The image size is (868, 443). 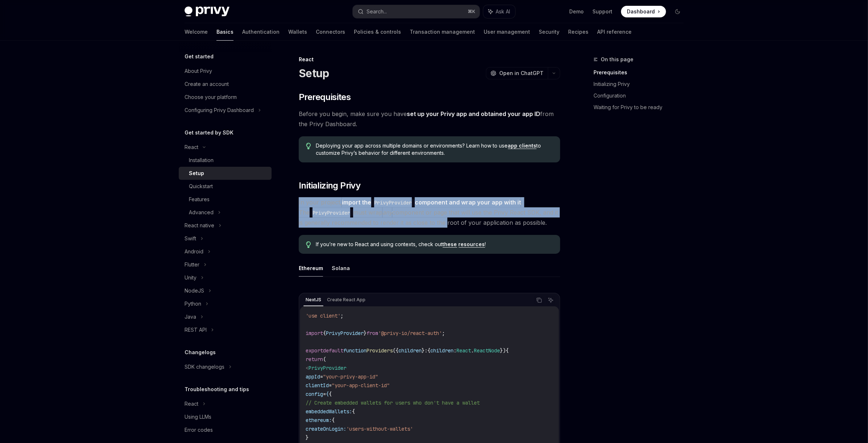 What do you see at coordinates (201, 212) in the screenshot?
I see `div: Advanced` at bounding box center [201, 212].